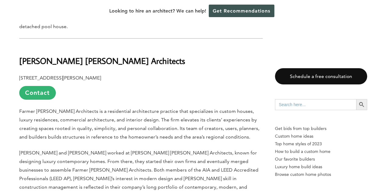 Image resolution: width=386 pixels, height=193 pixels. What do you see at coordinates (321, 143) in the screenshot?
I see `a: Top home styles of 2023` at bounding box center [321, 143].